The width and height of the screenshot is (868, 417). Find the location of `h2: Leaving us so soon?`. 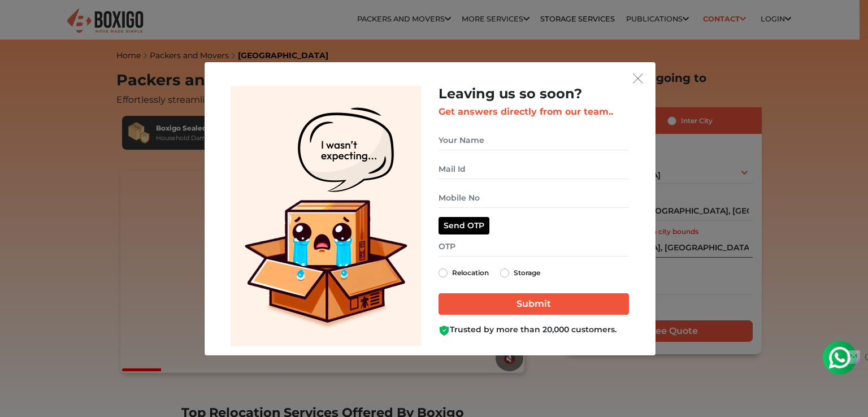

h2: Leaving us so soon? is located at coordinates (534, 94).